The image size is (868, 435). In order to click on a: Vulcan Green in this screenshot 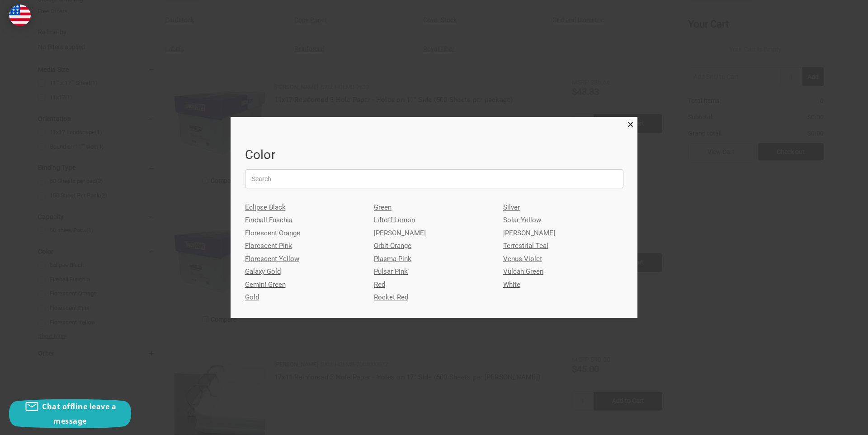, I will do `click(564, 272)`.